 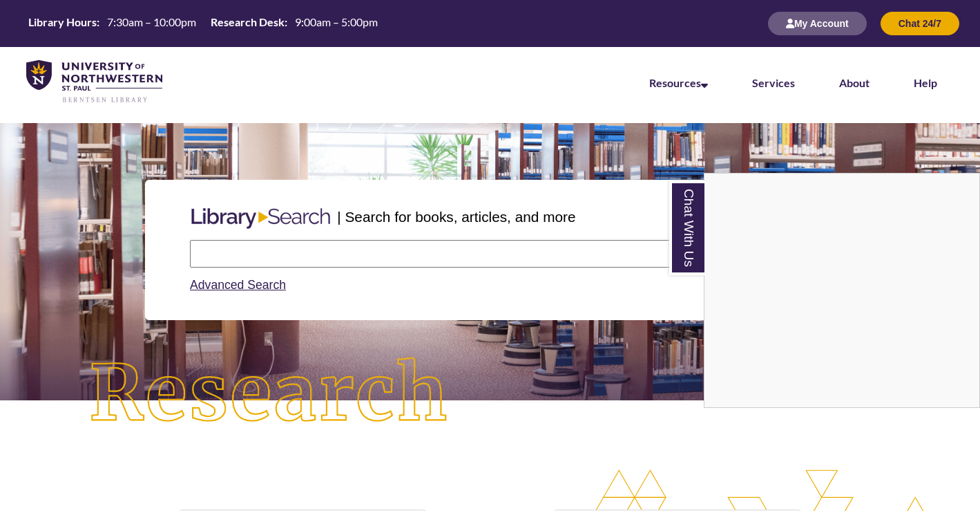 I want to click on img: UNWSP Library Logo, so click(x=94, y=81).